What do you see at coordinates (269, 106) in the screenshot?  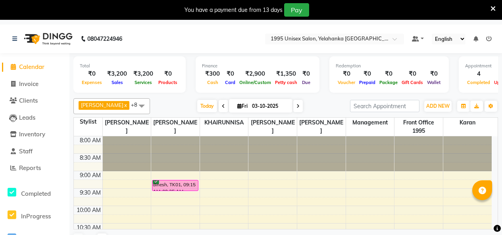 I see `input: 2025-10-03` at bounding box center [269, 106].